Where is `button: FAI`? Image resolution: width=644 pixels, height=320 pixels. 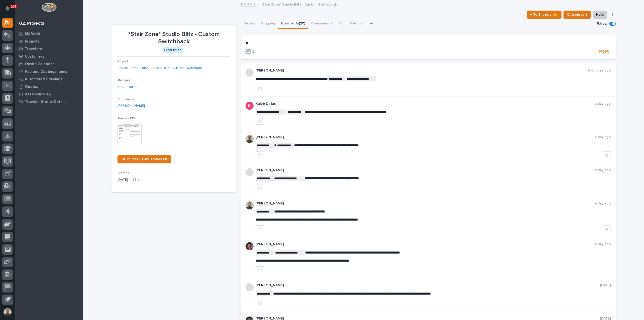 button: FAI is located at coordinates (341, 24).